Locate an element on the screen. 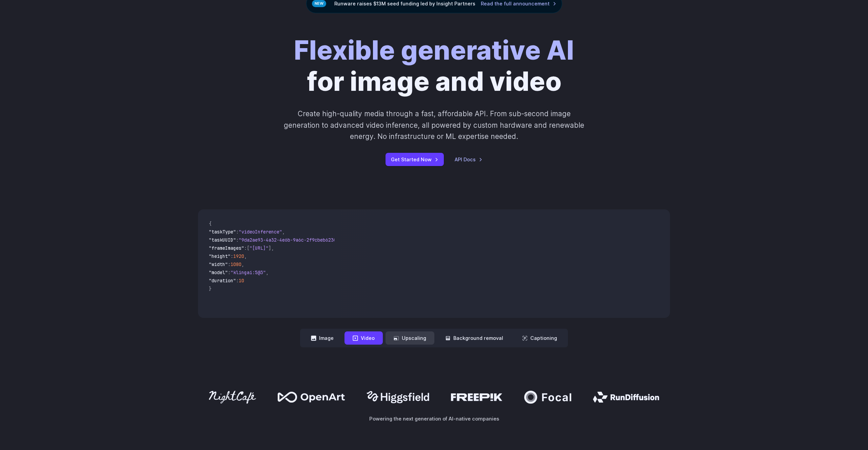 Image resolution: width=868 pixels, height=450 pixels. span: "width" is located at coordinates (218, 264).